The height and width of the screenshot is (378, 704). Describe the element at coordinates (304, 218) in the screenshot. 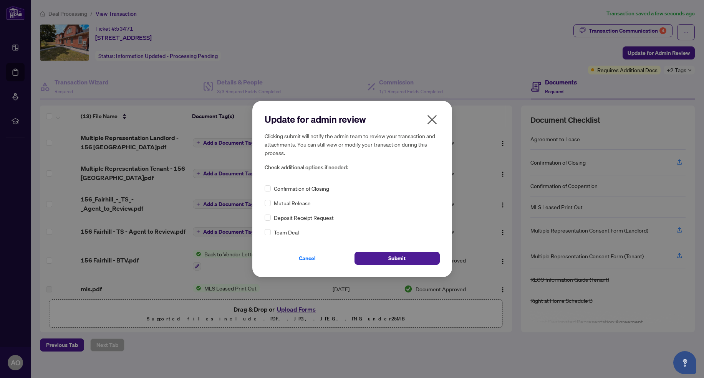

I see `span: Deposit Receipt Request` at that location.